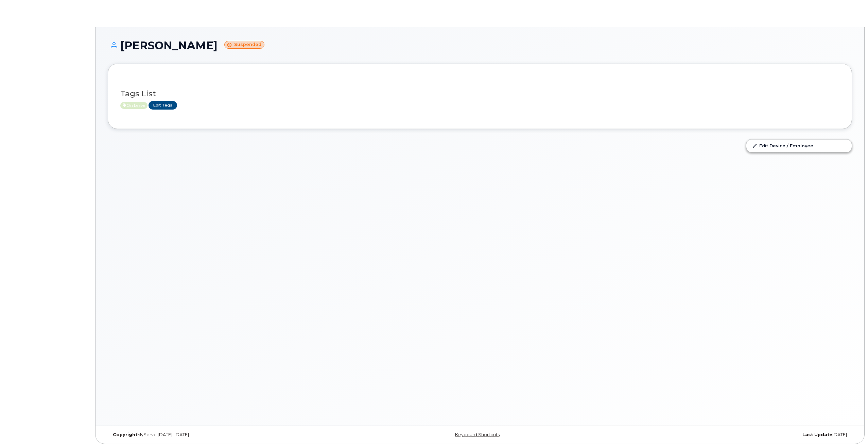 The height and width of the screenshot is (444, 868). Describe the element at coordinates (125, 434) in the screenshot. I see `strong: Copyright` at that location.